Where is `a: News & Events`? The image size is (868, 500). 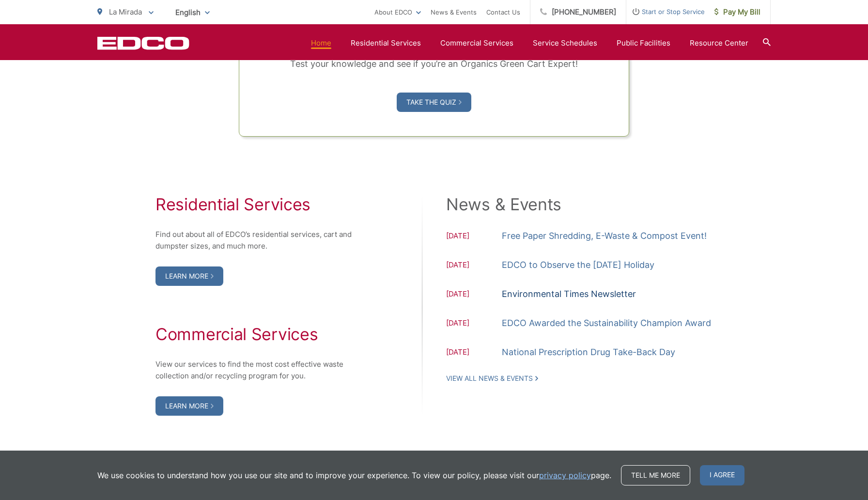
a: News & Events is located at coordinates (454, 12).